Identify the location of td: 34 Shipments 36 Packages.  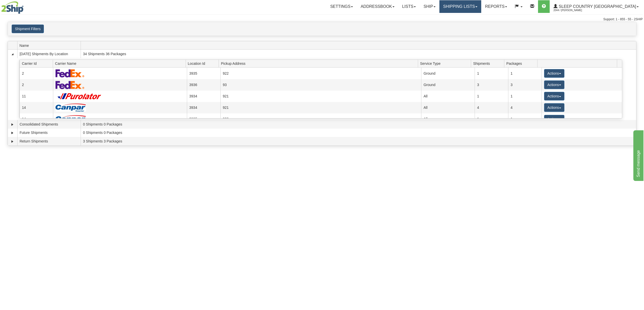
(358, 54).